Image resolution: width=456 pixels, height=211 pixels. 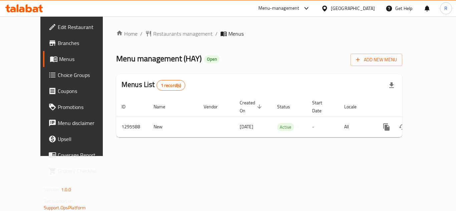 What do you see at coordinates (80, 107) in the screenshot?
I see `a: Promotions` at bounding box center [80, 107].